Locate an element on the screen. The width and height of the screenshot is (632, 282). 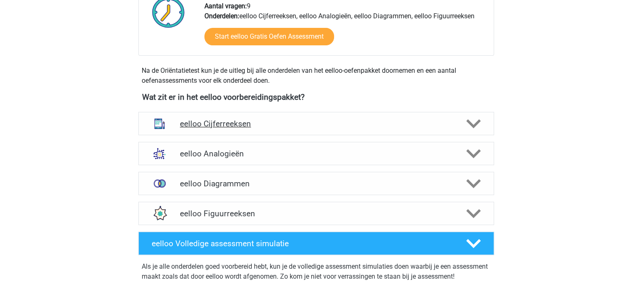
h4: eelloo Figuurreeksen is located at coordinates (316, 213).